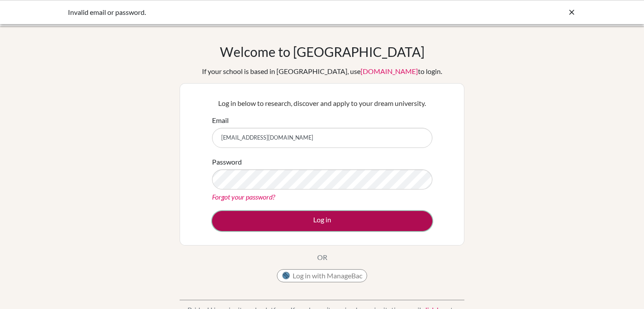  I want to click on button: Log in, so click(322, 221).